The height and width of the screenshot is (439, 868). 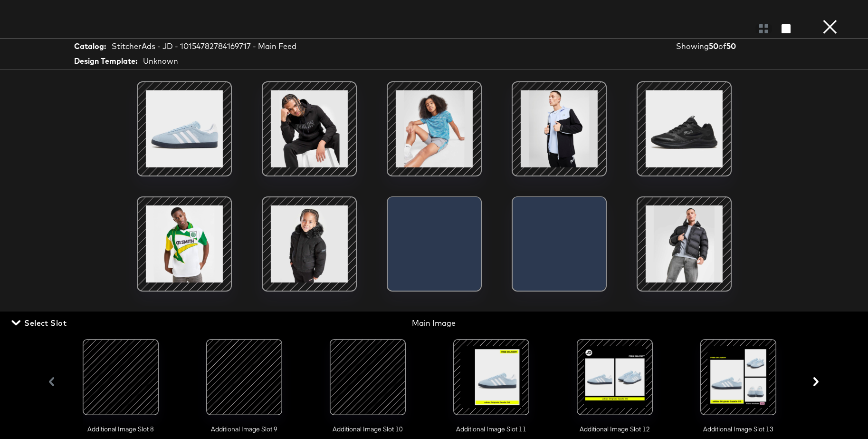 What do you see at coordinates (491, 429) in the screenshot?
I see `span: Additional Image Slot 11` at bounding box center [491, 429].